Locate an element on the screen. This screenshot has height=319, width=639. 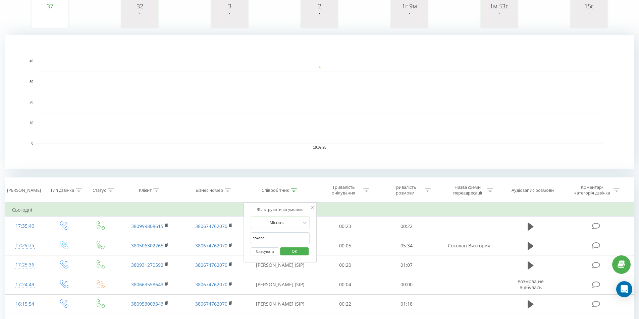
div: Тривалість очікування is located at coordinates (343, 190).